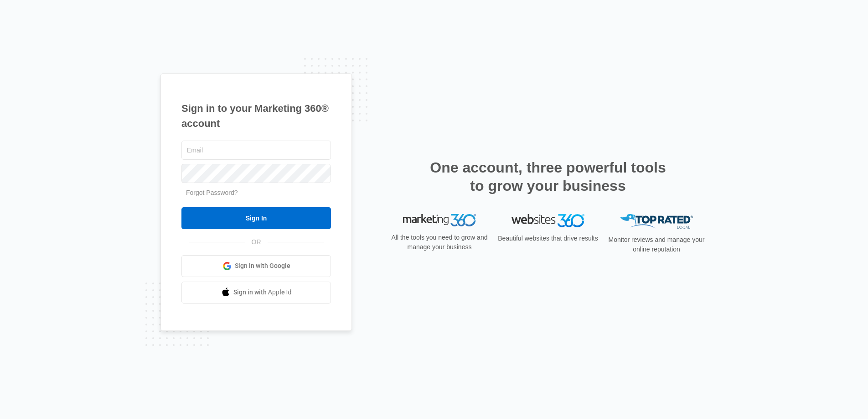 The height and width of the screenshot is (419, 868). What do you see at coordinates (440, 242) in the screenshot?
I see `p: All the tools you need to grow and manage your business` at bounding box center [440, 242].